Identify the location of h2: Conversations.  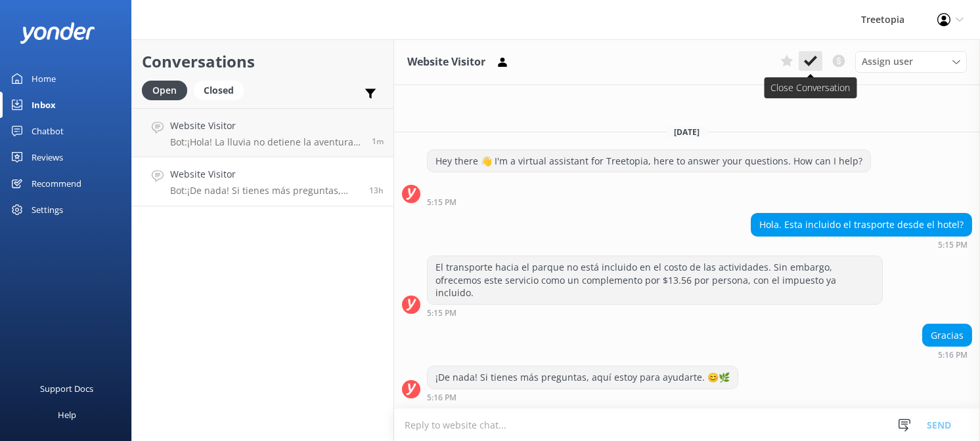
(263, 61).